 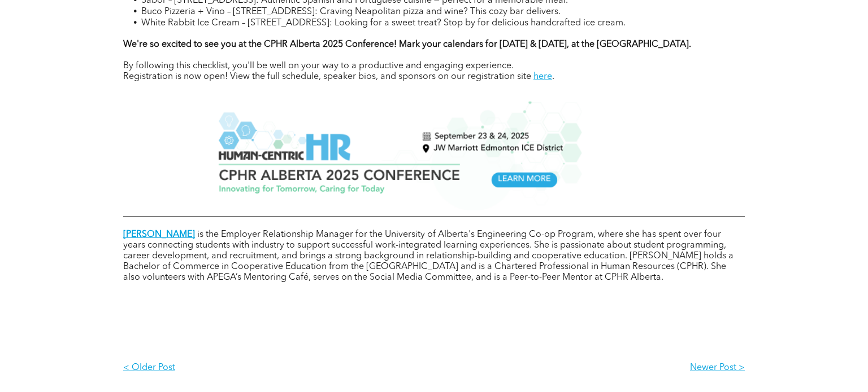 I want to click on span: is the Employer Relationship Manager for the University of Alberta's Engineering Co-op Program, w..., so click(x=428, y=256).